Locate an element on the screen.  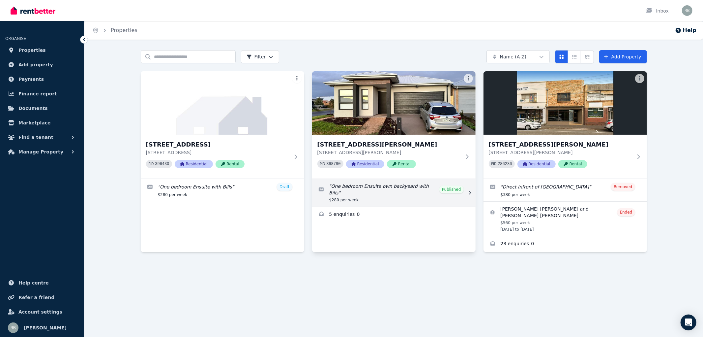
span: Help centre is located at coordinates (34, 283).